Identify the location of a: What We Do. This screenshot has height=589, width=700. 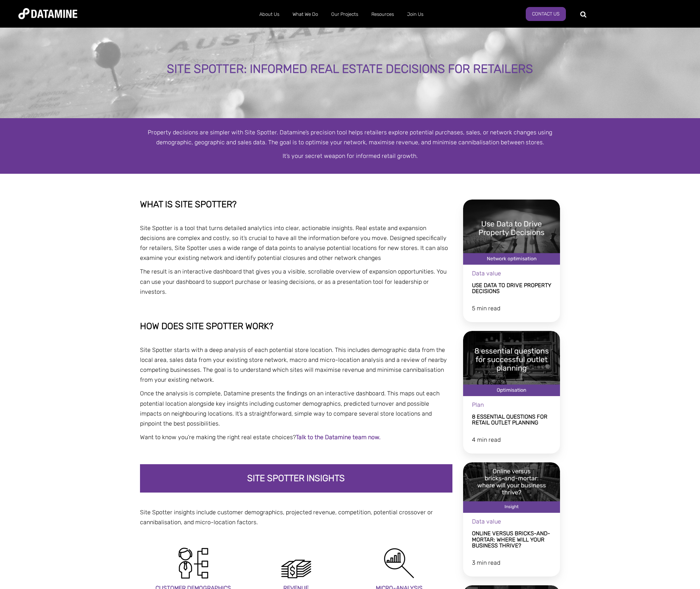
(305, 14).